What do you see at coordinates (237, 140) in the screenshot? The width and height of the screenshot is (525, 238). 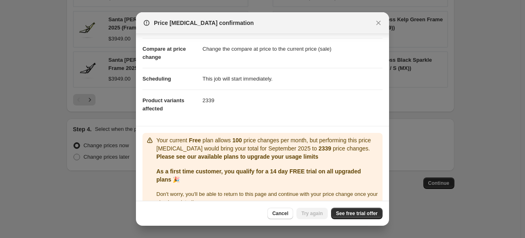 I see `b: 100` at bounding box center [237, 140].